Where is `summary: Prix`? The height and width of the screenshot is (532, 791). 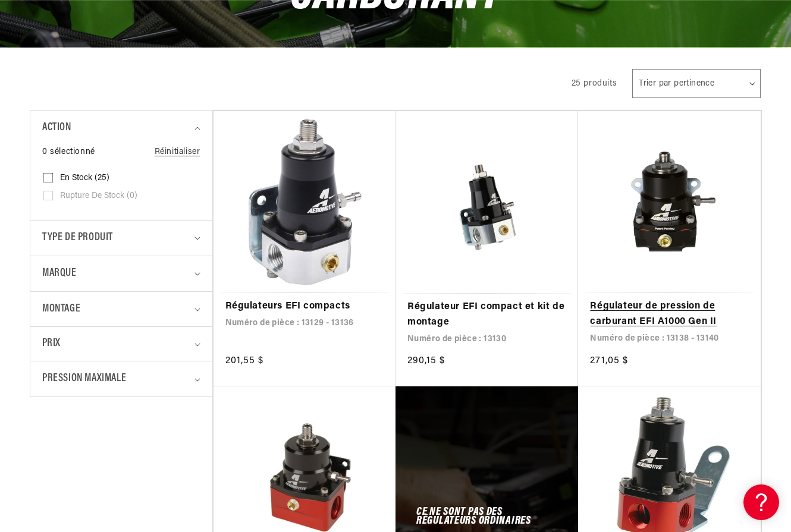
summary: Prix is located at coordinates (121, 344).